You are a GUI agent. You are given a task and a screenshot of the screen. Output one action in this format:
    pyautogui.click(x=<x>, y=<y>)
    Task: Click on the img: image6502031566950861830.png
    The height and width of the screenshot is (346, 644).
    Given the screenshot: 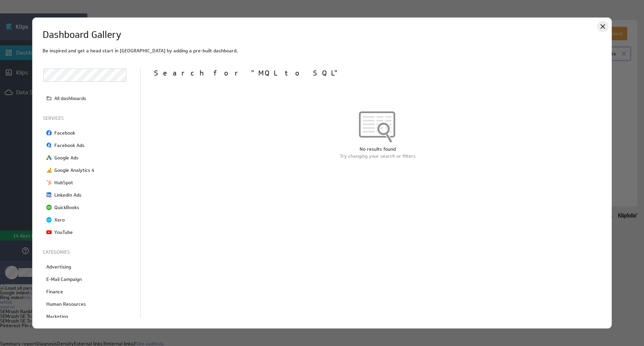 What is the action you would take?
    pyautogui.click(x=49, y=170)
    